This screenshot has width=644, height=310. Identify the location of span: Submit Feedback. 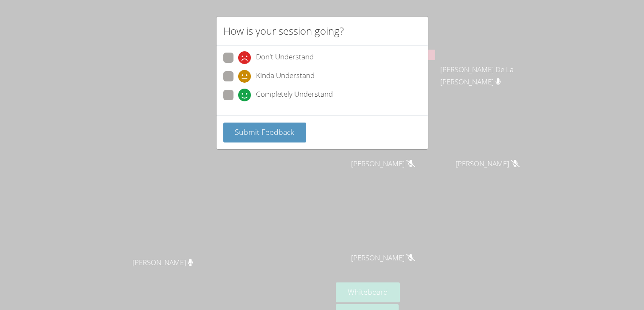
(264, 132).